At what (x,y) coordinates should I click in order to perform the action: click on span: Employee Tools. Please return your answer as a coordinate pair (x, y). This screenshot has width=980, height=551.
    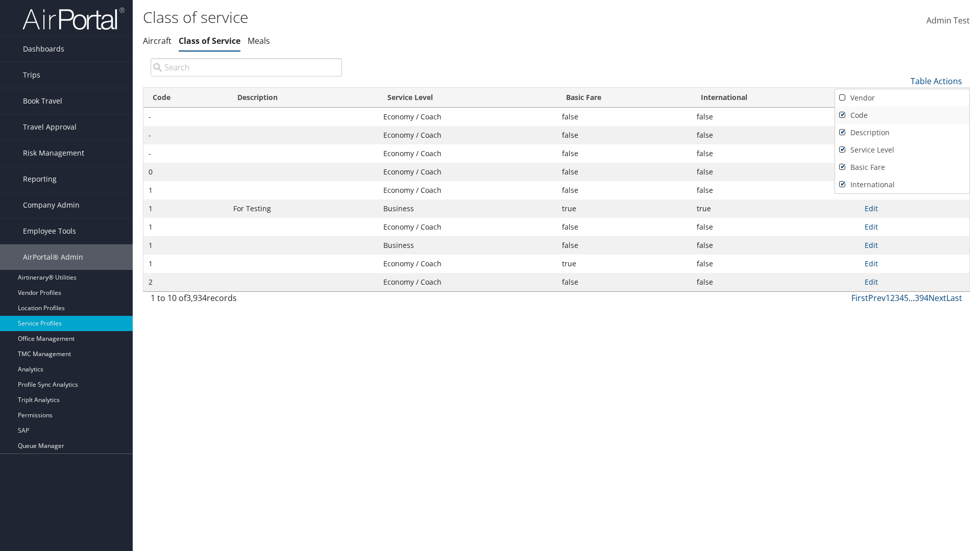
    Looking at the image, I should click on (49, 231).